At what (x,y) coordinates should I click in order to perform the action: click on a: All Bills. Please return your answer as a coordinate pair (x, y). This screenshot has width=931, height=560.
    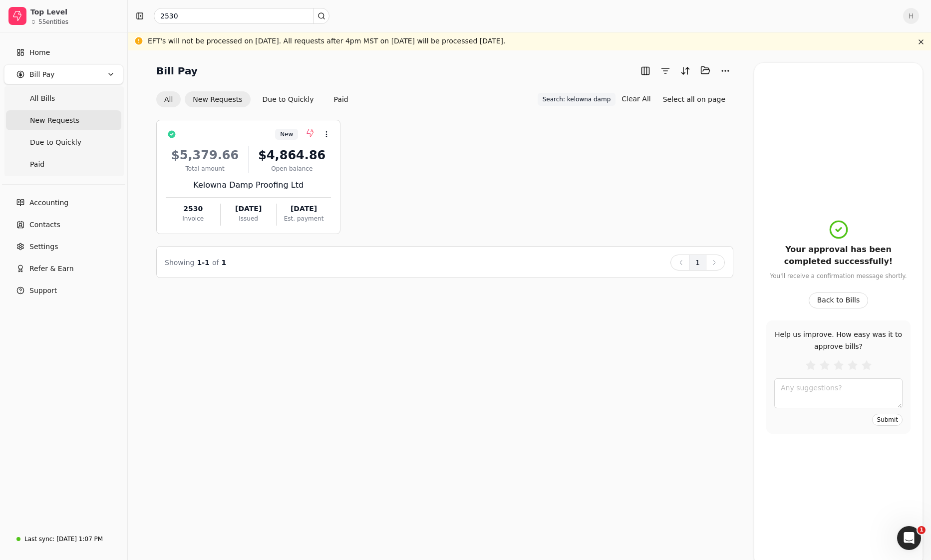
    Looking at the image, I should click on (63, 98).